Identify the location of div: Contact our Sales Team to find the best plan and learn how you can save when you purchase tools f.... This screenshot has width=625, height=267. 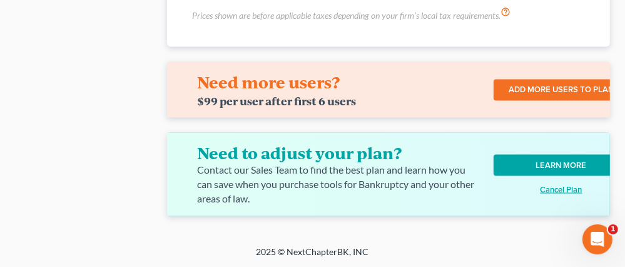
(339, 184).